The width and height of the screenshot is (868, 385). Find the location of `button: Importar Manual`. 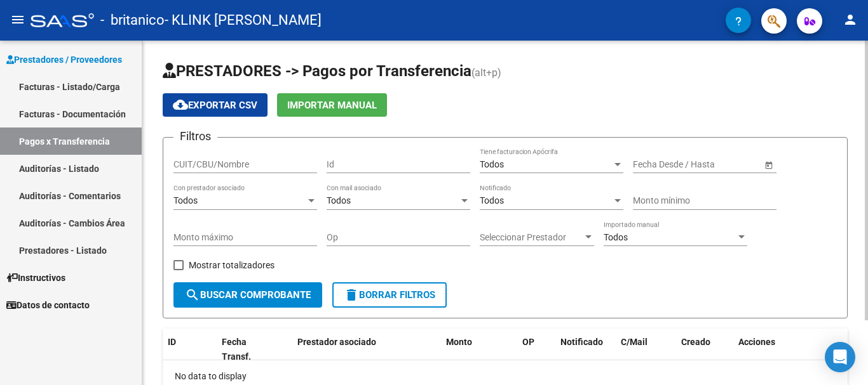

button: Importar Manual is located at coordinates (332, 105).